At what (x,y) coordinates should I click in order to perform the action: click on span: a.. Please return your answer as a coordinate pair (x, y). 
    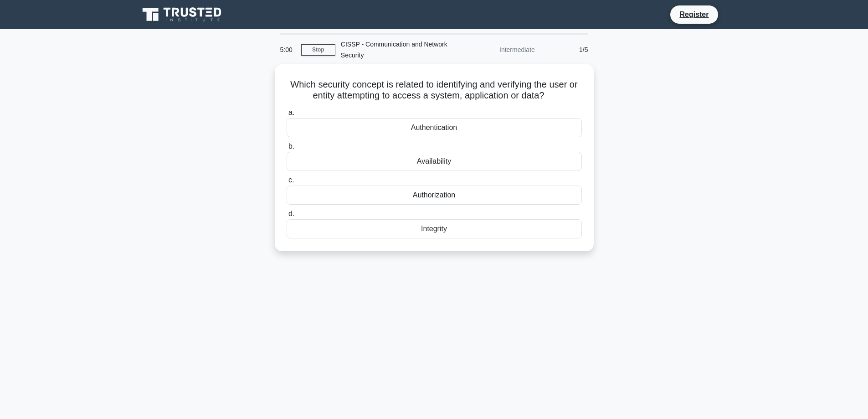
    Looking at the image, I should click on (291, 112).